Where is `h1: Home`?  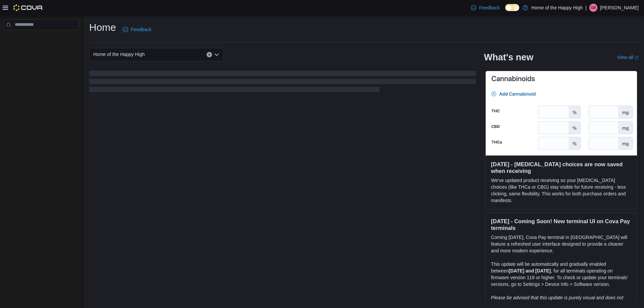 h1: Home is located at coordinates (103, 27).